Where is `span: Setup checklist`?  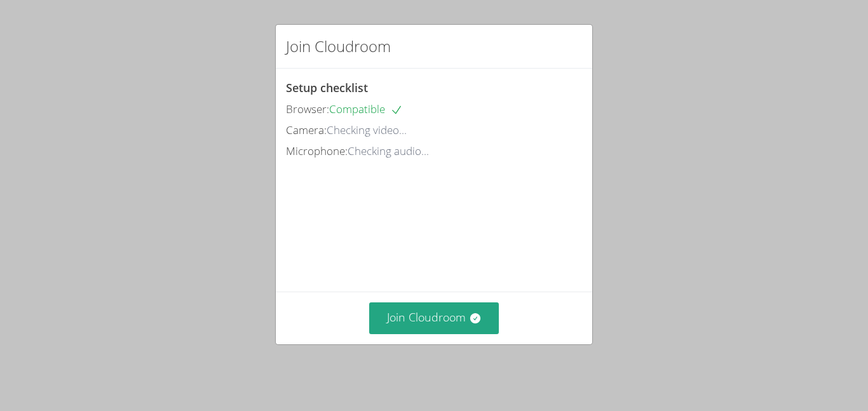
span: Setup checklist is located at coordinates (327, 88).